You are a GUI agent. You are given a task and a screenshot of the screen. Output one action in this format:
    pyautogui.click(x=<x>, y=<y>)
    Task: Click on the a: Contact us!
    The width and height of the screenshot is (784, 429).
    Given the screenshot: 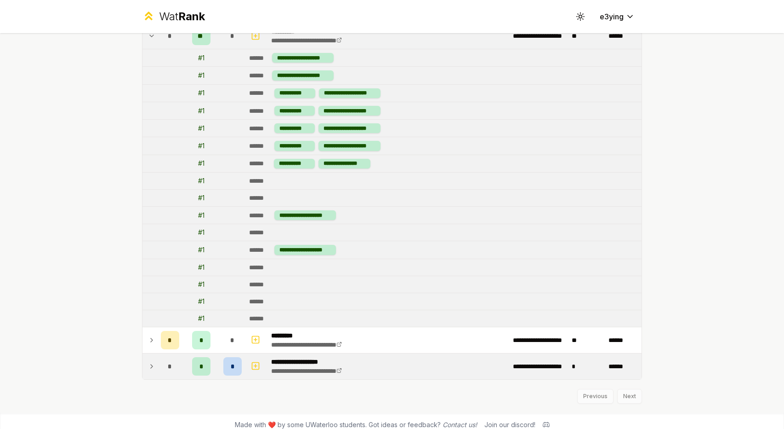 What is the action you would take?
    pyautogui.click(x=460, y=424)
    